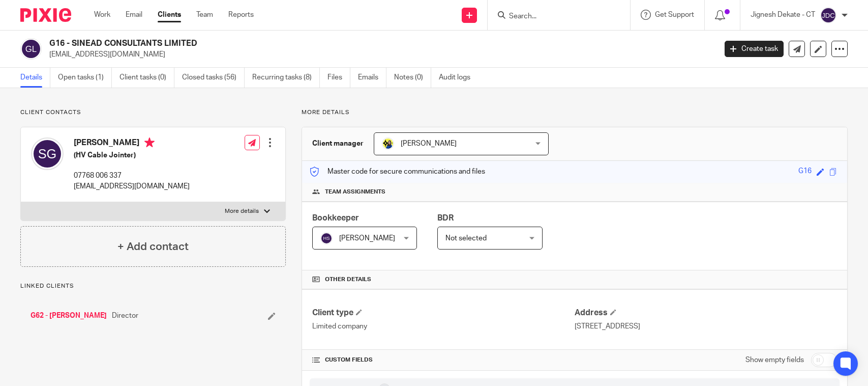 The image size is (868, 386). What do you see at coordinates (134, 15) in the screenshot?
I see `a: Email` at bounding box center [134, 15].